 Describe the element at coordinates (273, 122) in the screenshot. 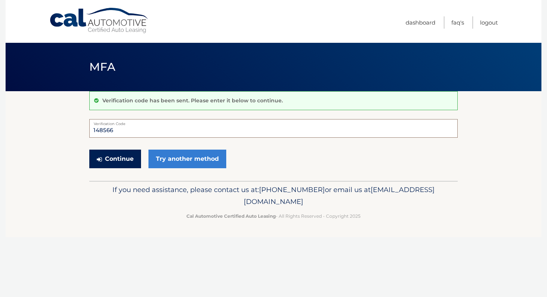

I see `label: Verification Code` at that location.